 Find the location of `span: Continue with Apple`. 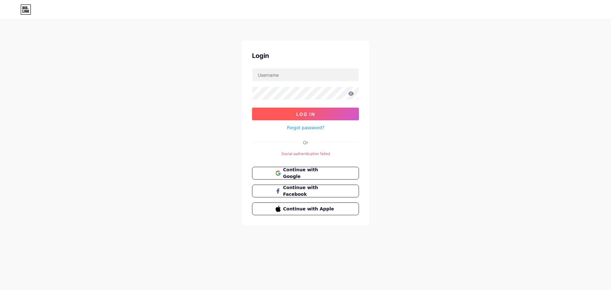

span: Continue with Apple is located at coordinates (309, 209).